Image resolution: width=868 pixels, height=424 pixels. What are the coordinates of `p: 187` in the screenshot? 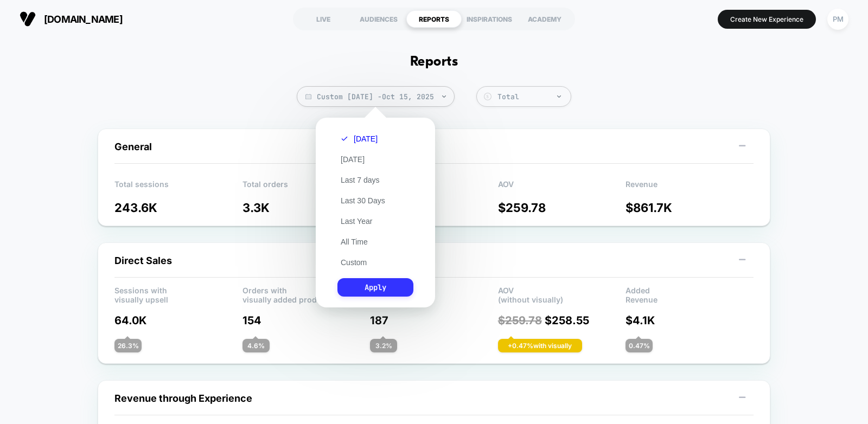 It's located at (434, 320).